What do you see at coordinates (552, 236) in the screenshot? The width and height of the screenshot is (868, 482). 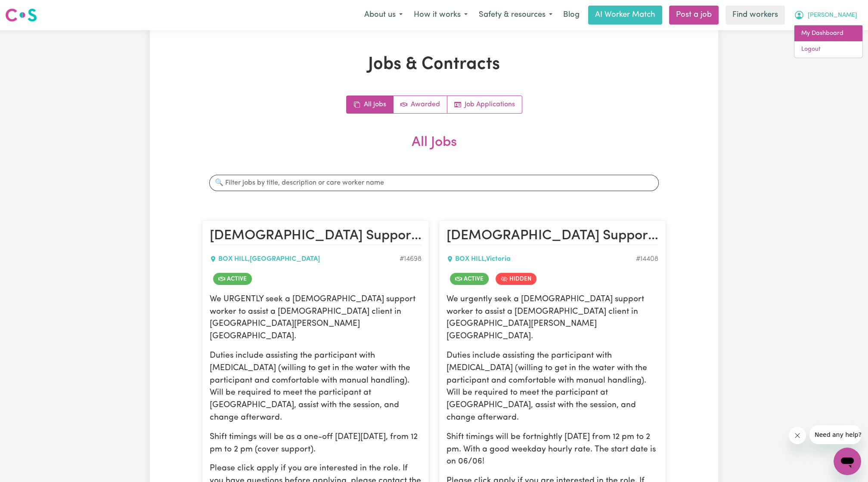 I see `h2: Female Support Worker Needed Fortnightly Friday In Box Hill, VIC` at bounding box center [552, 236].